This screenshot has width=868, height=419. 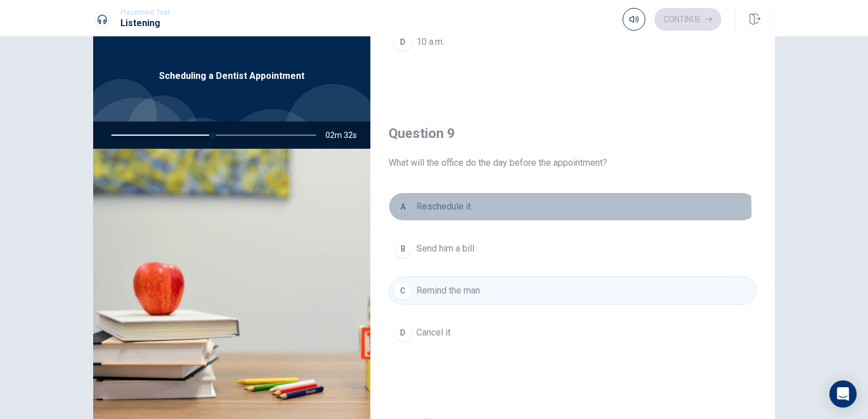 I want to click on div: A, so click(x=403, y=207).